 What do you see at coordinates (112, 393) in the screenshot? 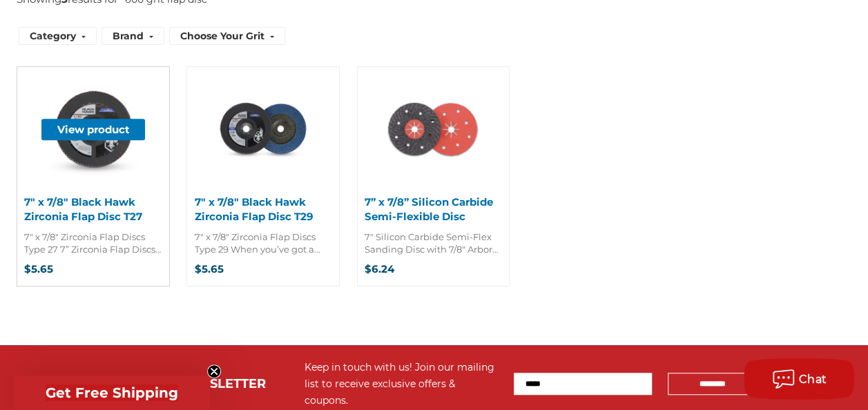
I see `span: Get Free Shipping` at bounding box center [112, 393].